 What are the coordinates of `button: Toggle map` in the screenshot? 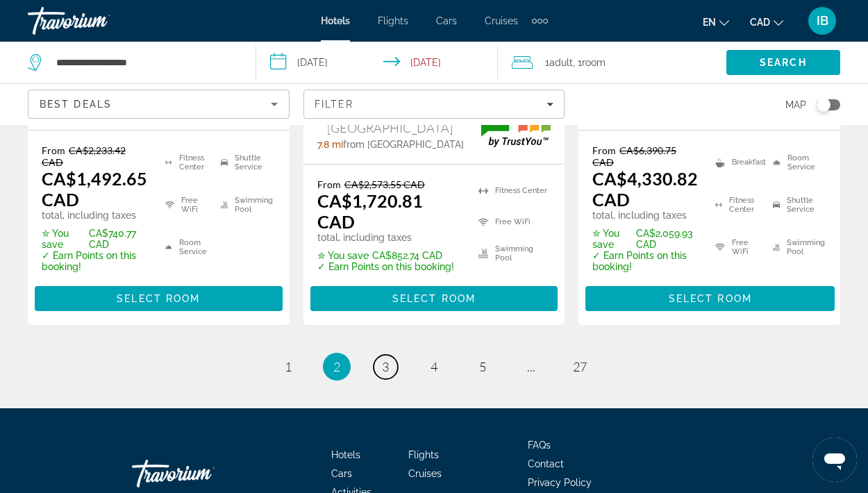 It's located at (823, 105).